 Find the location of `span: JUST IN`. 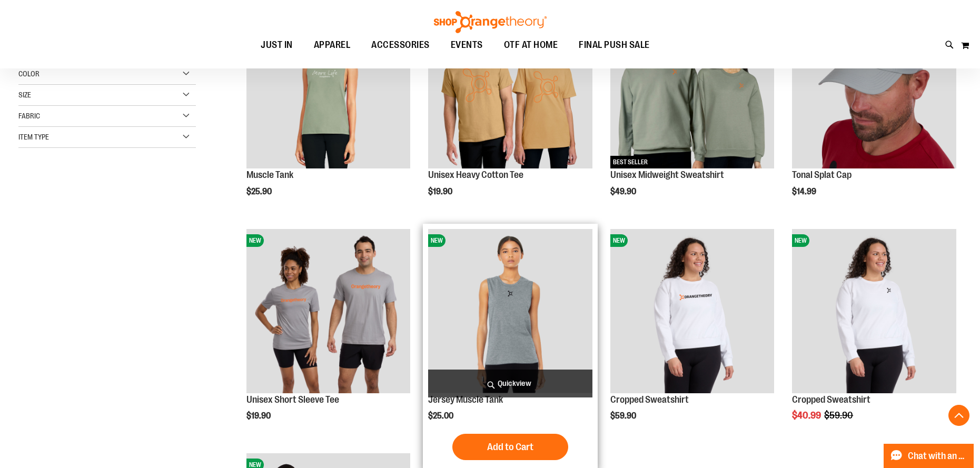

span: JUST IN is located at coordinates (277, 45).